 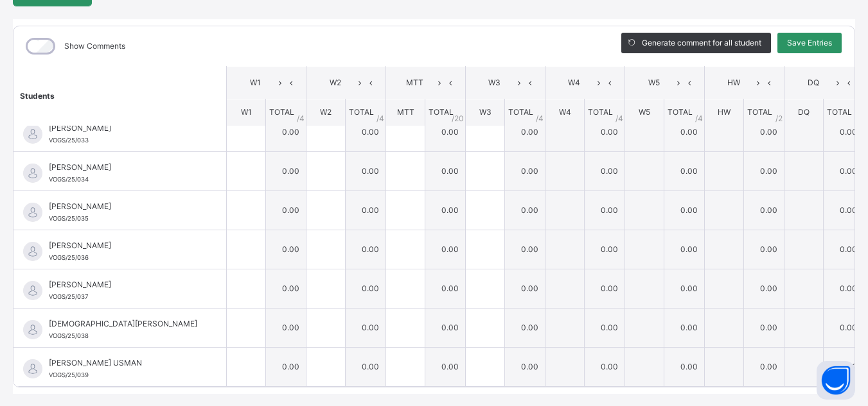 I want to click on span: VOGS/25/038, so click(x=69, y=335).